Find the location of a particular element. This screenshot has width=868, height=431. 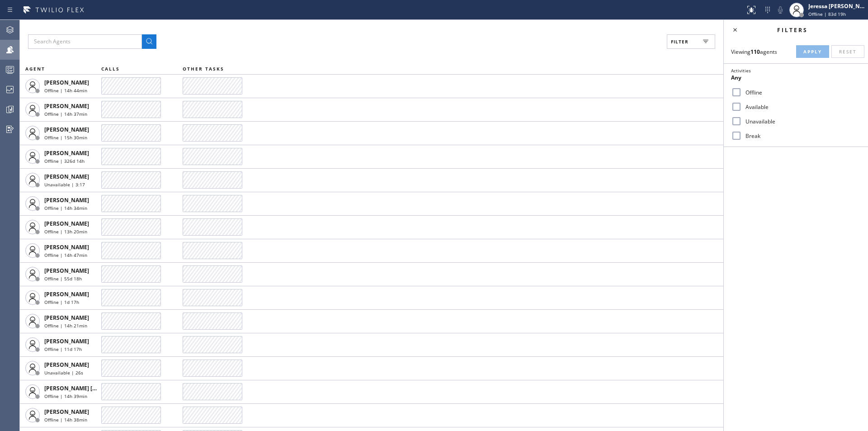

span: Filters is located at coordinates (792, 30).